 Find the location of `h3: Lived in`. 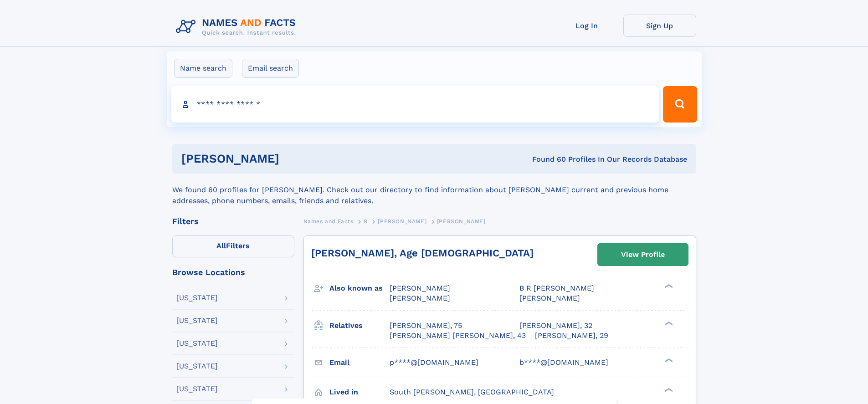

h3: Lived in is located at coordinates (360, 392).